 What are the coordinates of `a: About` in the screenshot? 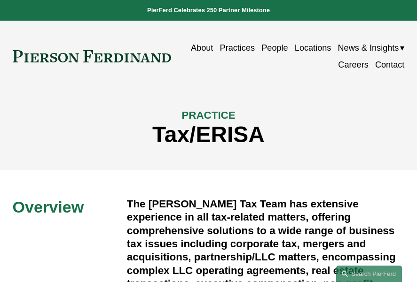 It's located at (202, 48).